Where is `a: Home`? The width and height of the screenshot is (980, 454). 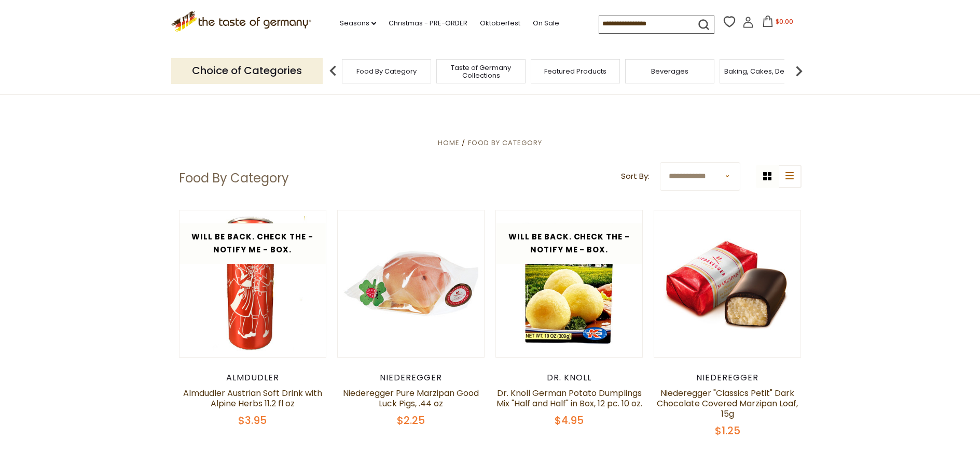
a: Home is located at coordinates (449, 143).